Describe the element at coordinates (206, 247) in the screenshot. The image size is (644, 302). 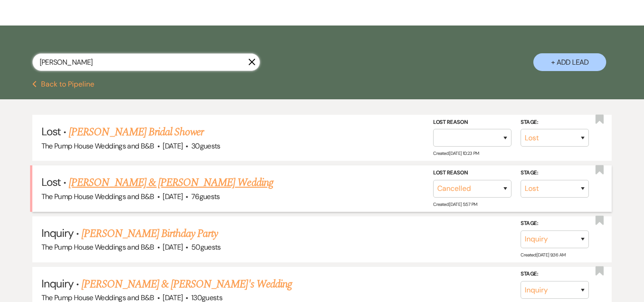
I see `span: 50 guests` at that location.